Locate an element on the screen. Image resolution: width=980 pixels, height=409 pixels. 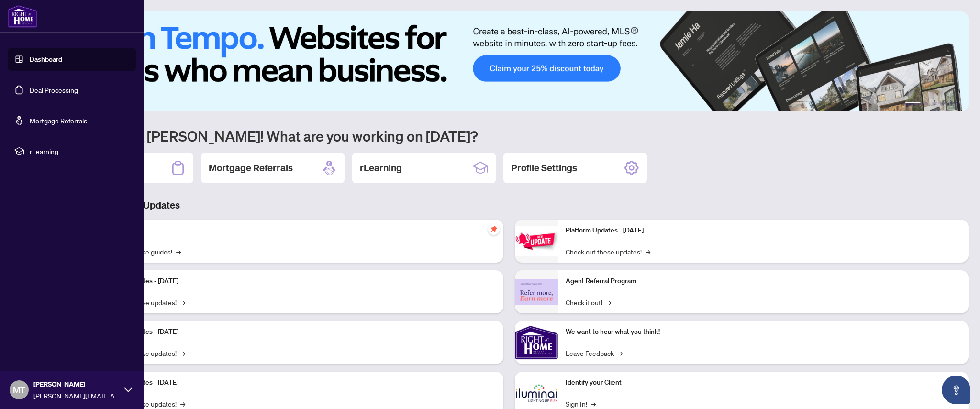
img: Agent Referral Program is located at coordinates (536, 292).